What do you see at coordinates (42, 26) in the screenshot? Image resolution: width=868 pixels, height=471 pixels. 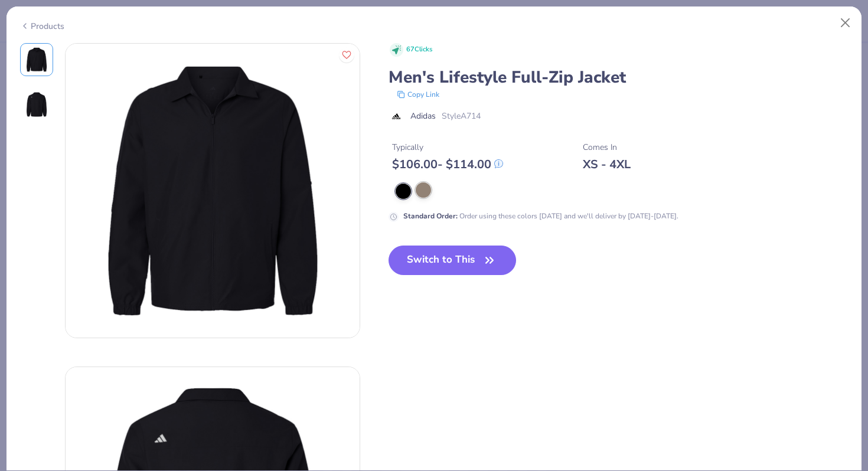 I see `div: Products` at bounding box center [42, 26].